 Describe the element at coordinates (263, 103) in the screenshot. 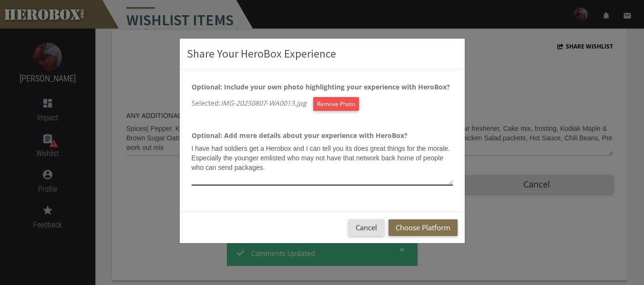

I see `i: IMG-20250807-WA0013.jpg` at that location.